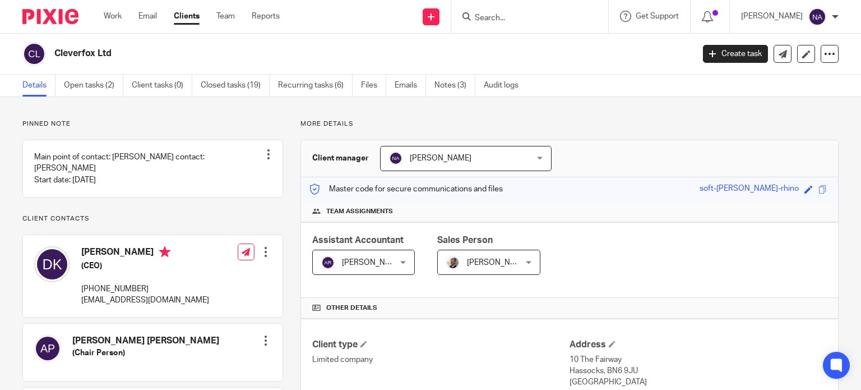 The height and width of the screenshot is (390, 861). What do you see at coordinates (113, 16) in the screenshot?
I see `a: Work` at bounding box center [113, 16].